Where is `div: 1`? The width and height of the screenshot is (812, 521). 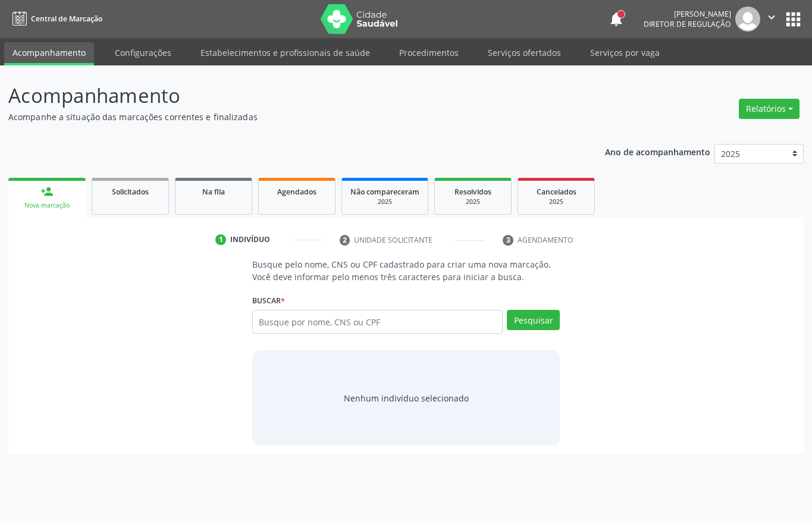
div: 1 is located at coordinates (221, 239).